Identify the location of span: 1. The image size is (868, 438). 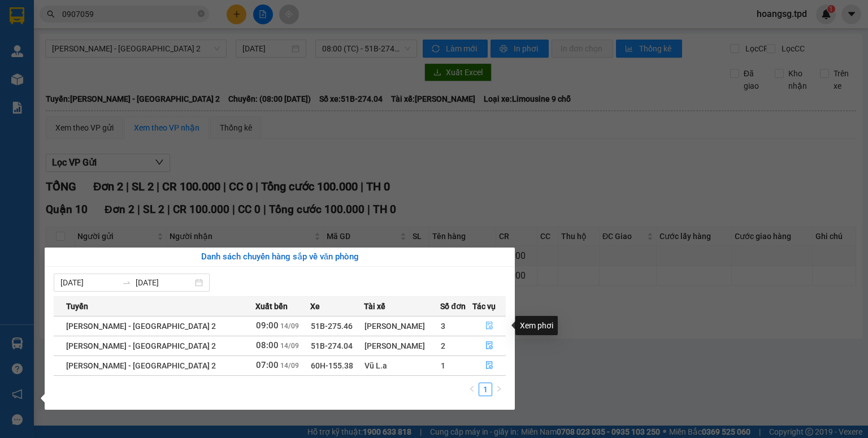
(443, 365).